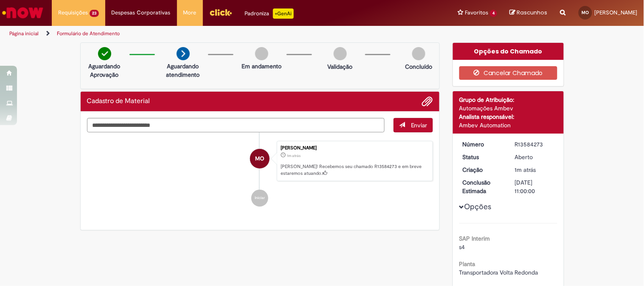 The image size is (644, 286). I want to click on div: Opções do Chamado, so click(508, 52).